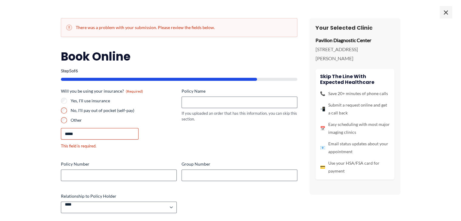  What do you see at coordinates (355, 79) in the screenshot?
I see `h4: Skip the line with Expected Healthcare` at bounding box center [355, 79].